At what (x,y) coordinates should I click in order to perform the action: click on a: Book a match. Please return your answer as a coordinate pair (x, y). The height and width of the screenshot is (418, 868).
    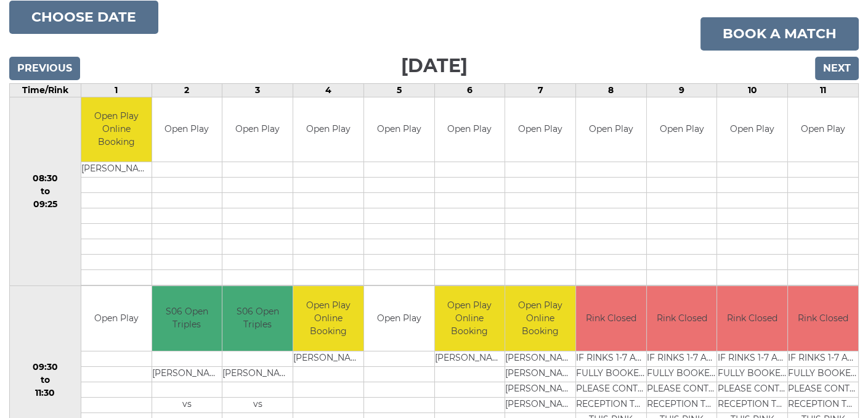
    Looking at the image, I should click on (779, 34).